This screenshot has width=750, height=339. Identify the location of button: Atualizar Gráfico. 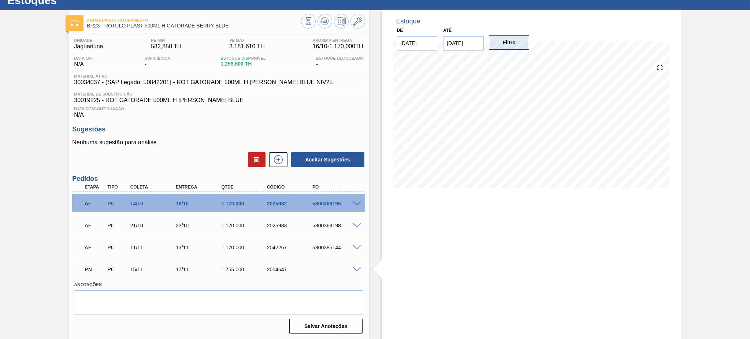
(325, 21).